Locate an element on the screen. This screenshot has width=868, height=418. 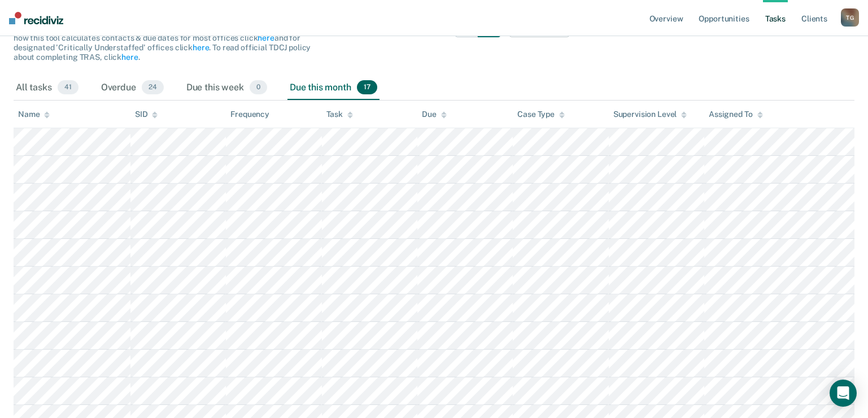
span: 17 is located at coordinates (367, 87).